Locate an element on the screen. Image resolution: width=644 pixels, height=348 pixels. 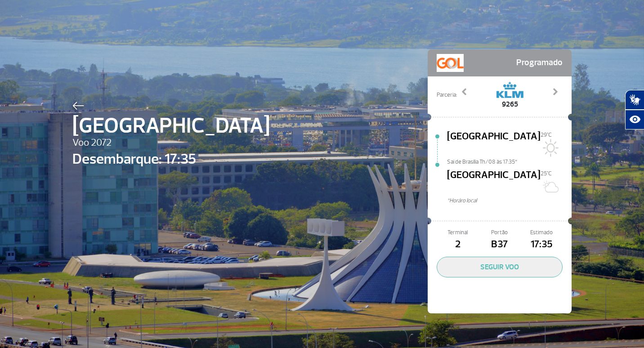
span: Sai de Brasília Th/08 às 17:35* is located at coordinates (509, 161).